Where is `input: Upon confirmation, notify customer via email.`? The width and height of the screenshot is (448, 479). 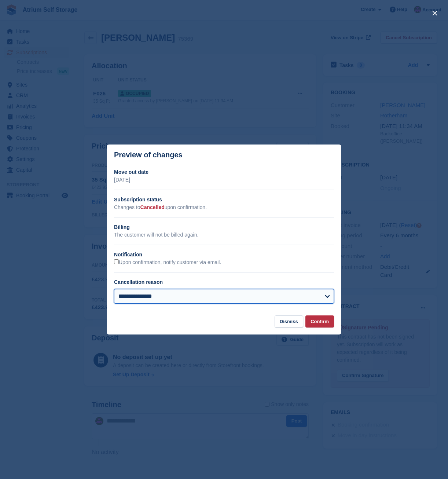
input: Upon confirmation, notify customer via email. is located at coordinates (116, 262).